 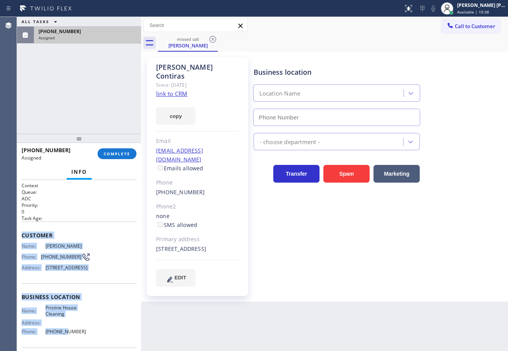 I want to click on span: Available | 10:38, so click(x=473, y=12).